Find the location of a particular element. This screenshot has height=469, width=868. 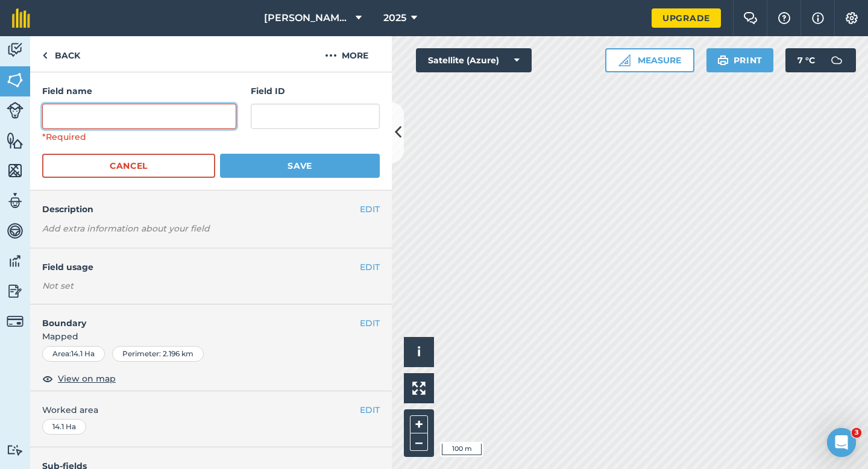

span: Mapped is located at coordinates (211, 337).